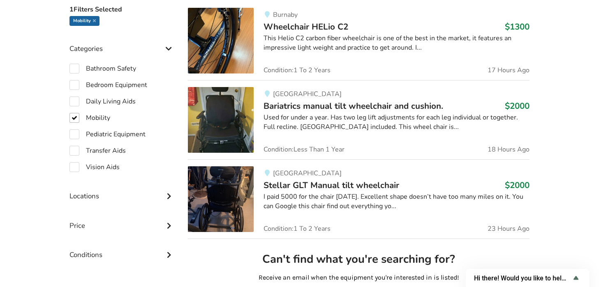 The width and height of the screenshot is (599, 287). Describe the element at coordinates (331, 185) in the screenshot. I see `span: Stellar GLT Manual tilt wheelchair` at that location.